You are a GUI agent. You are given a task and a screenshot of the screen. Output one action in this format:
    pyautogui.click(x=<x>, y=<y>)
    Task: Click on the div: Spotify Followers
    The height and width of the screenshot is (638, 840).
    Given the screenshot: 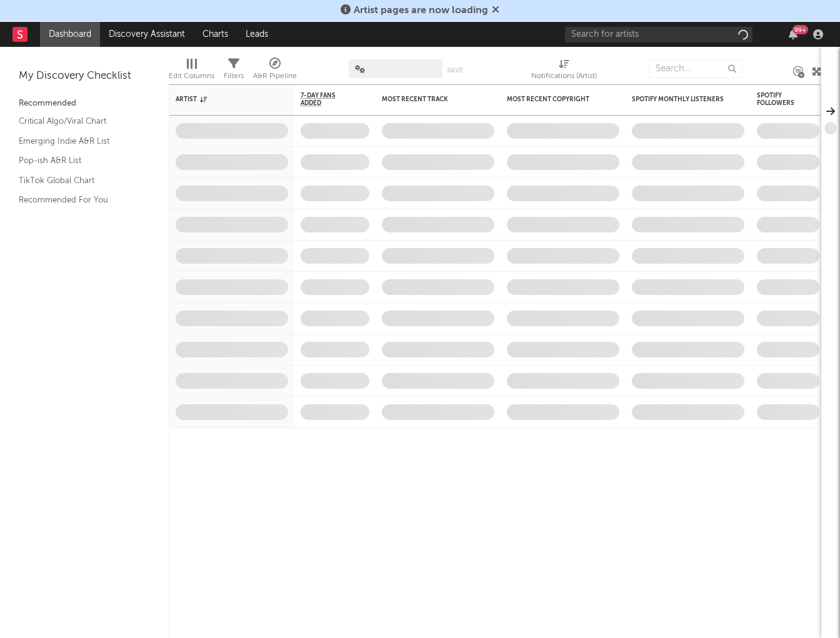 What is the action you would take?
    pyautogui.click(x=778, y=99)
    